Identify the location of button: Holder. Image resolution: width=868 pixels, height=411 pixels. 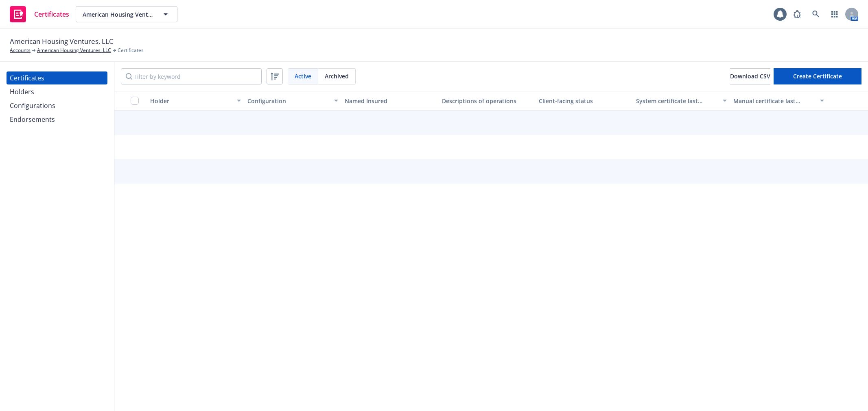
(196, 101).